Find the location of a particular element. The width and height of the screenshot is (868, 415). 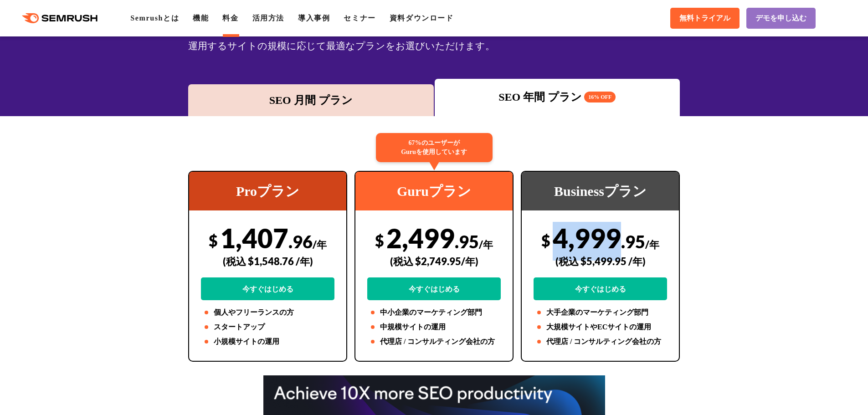

li: 大規模サイトやECサイトの運用 is located at coordinates (600, 327).